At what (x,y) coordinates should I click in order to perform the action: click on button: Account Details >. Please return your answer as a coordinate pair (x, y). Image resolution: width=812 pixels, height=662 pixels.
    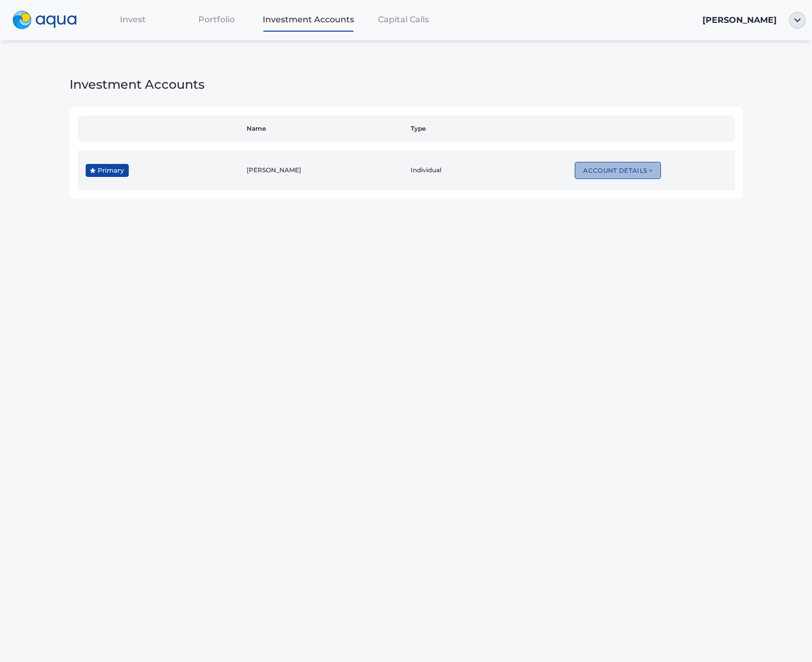
    Looking at the image, I should click on (618, 170).